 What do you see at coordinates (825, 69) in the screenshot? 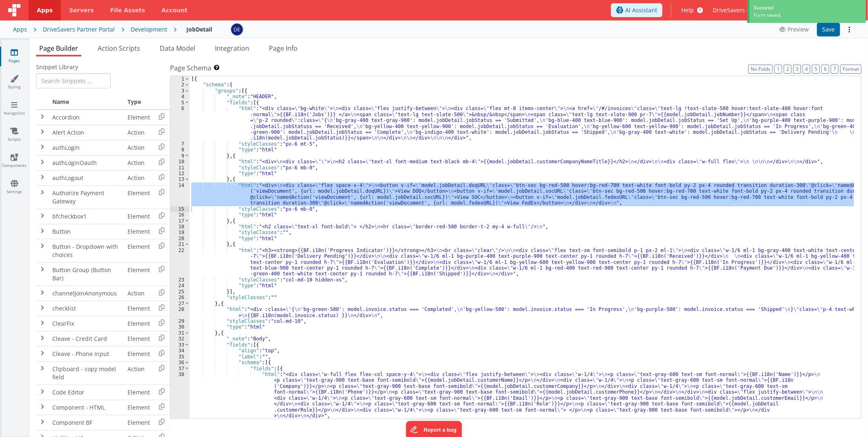
I see `button: 6` at bounding box center [825, 69].